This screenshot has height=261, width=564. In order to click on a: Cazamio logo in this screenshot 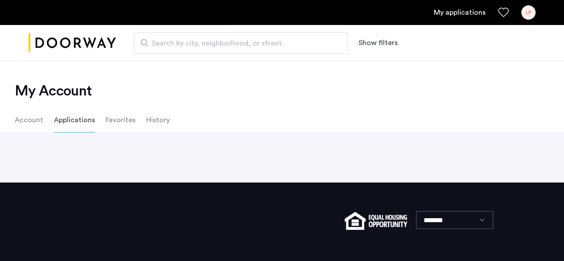, I will do `click(72, 43)`.